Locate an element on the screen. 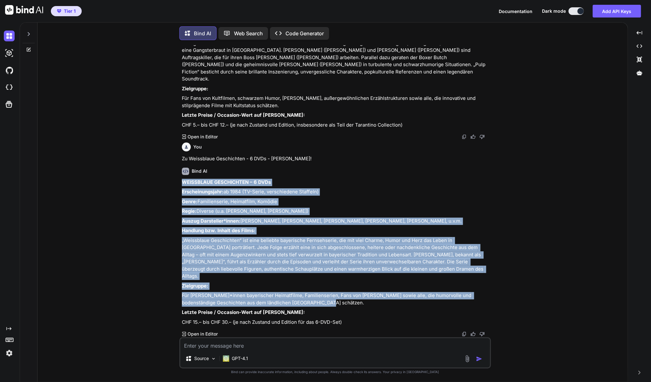 The width and height of the screenshot is (651, 382). p: Source is located at coordinates (201, 358).